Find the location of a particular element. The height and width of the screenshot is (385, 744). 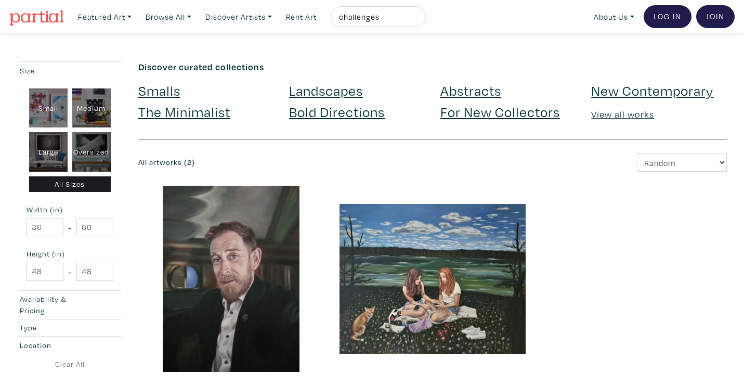

div: Type is located at coordinates (56, 327).